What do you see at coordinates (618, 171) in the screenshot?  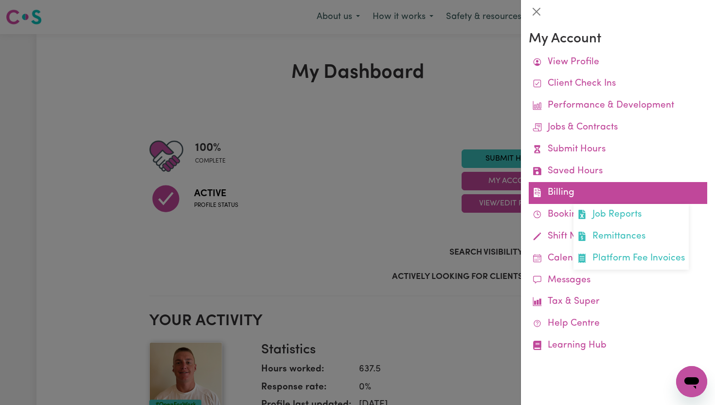 I see `a: Saved Hours` at bounding box center [618, 171].